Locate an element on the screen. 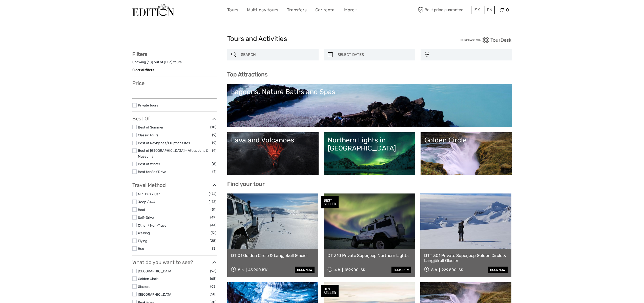  span: (7) is located at coordinates (215, 171).